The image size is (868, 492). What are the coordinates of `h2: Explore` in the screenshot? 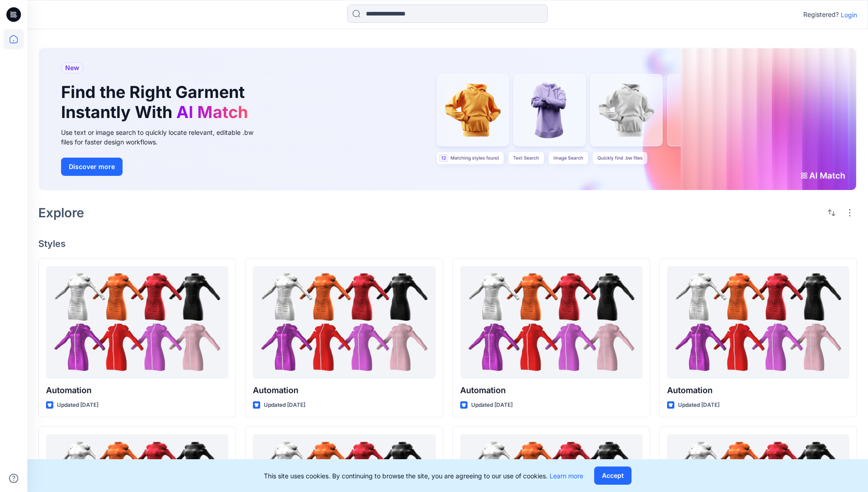 It's located at (61, 213).